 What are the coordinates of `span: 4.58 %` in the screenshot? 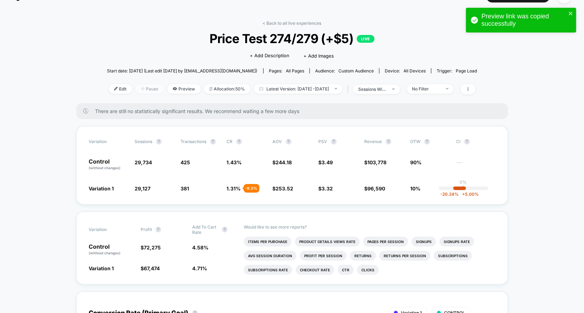 It's located at (200, 248).